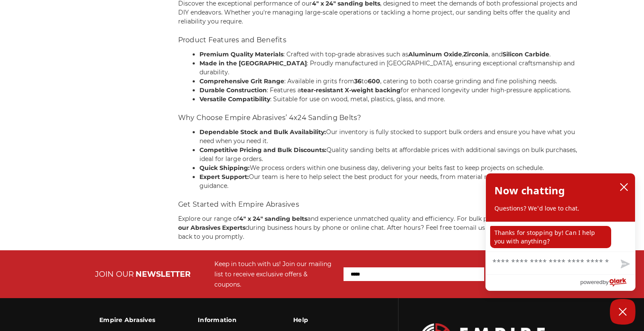 The width and height of the screenshot is (644, 331). What do you see at coordinates (239, 204) in the screenshot?
I see `span: Get Started with Empire Abrasives` at bounding box center [239, 204].